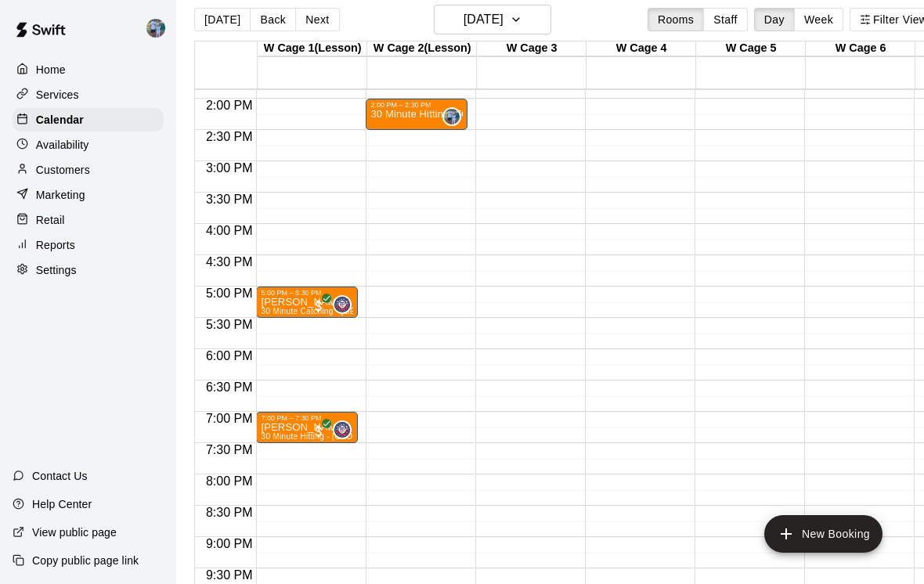  I want to click on div: 7:00 PM – 7:30 PM, so click(307, 418).